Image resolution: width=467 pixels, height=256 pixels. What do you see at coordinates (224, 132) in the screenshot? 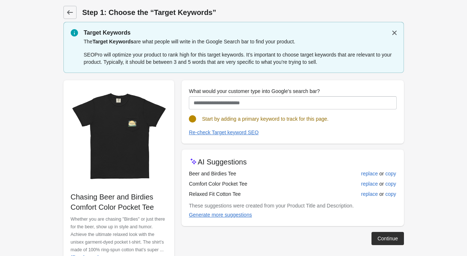
I see `div: Re-check Target keyword SEO` at bounding box center [224, 132].